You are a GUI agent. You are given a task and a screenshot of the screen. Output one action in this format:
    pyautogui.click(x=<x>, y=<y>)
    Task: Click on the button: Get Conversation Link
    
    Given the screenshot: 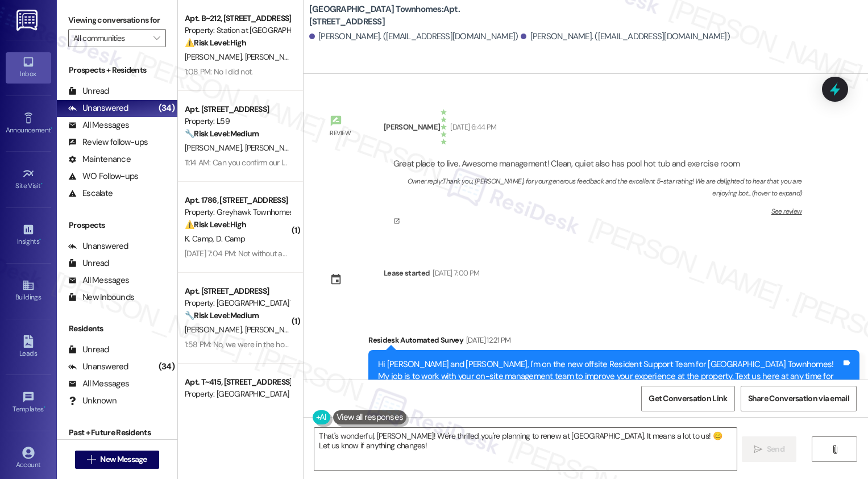 What is the action you would take?
    pyautogui.click(x=687, y=398)
    